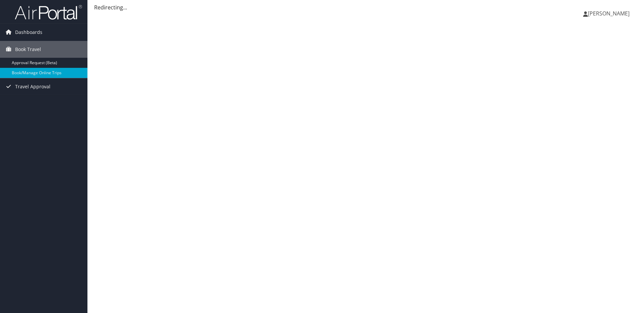 The image size is (643, 313). What do you see at coordinates (29, 32) in the screenshot?
I see `span: Dashboards` at bounding box center [29, 32].